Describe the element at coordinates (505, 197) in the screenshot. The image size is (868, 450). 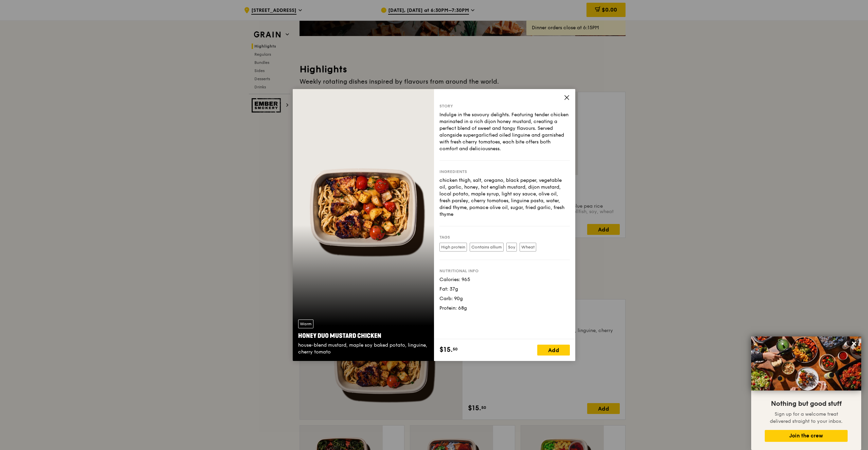
I see `div: chicken thigh, salt, oregano, black pepper, vegetable oil, garlic, honey, hot english mustard, di...` at that location.